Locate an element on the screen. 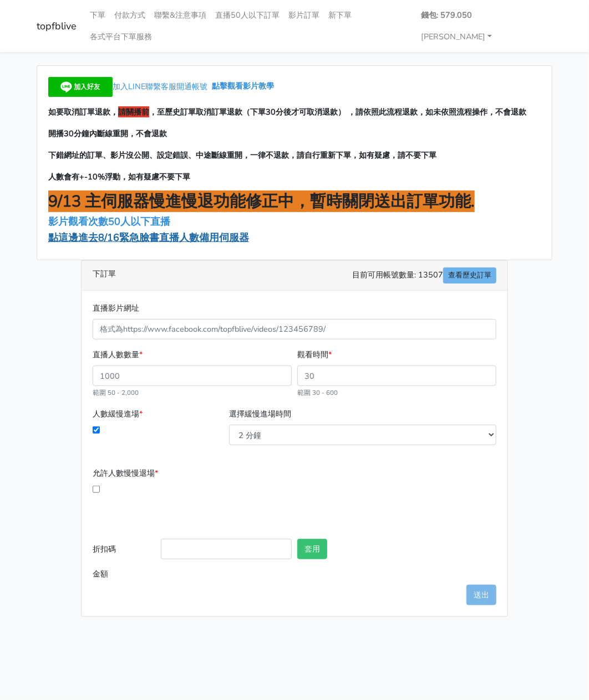 This screenshot has height=700, width=589. span: 影片觀看次數 is located at coordinates (79, 221).